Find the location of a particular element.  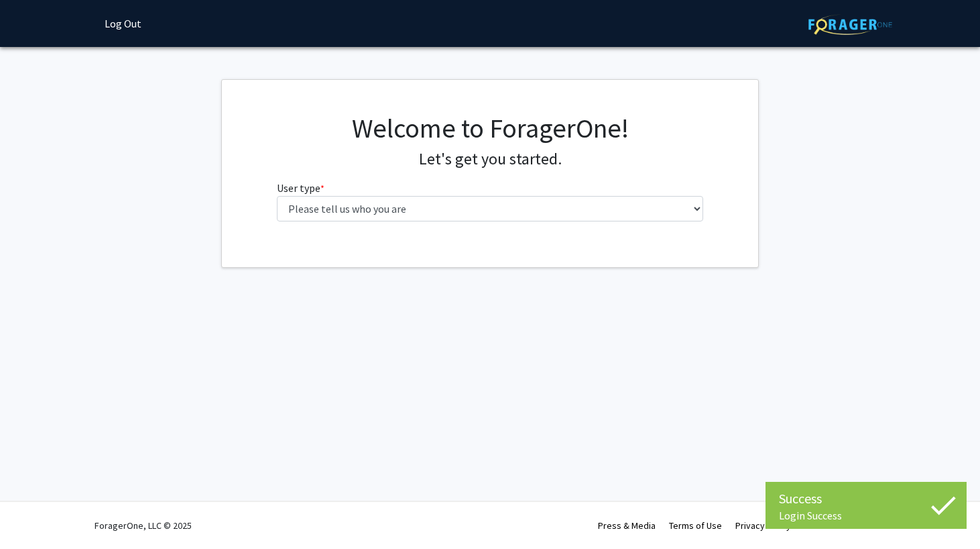

a: Terms of Use is located at coordinates (695, 525).